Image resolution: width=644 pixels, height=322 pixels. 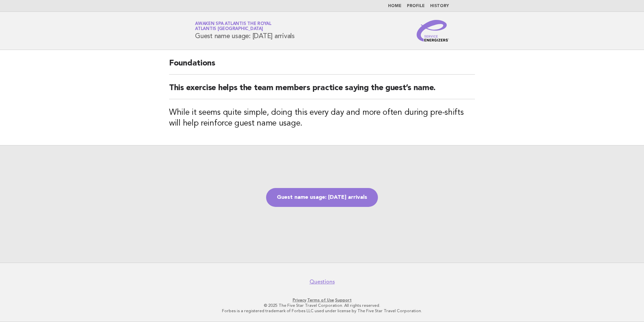 I want to click on a: Questions, so click(x=322, y=282).